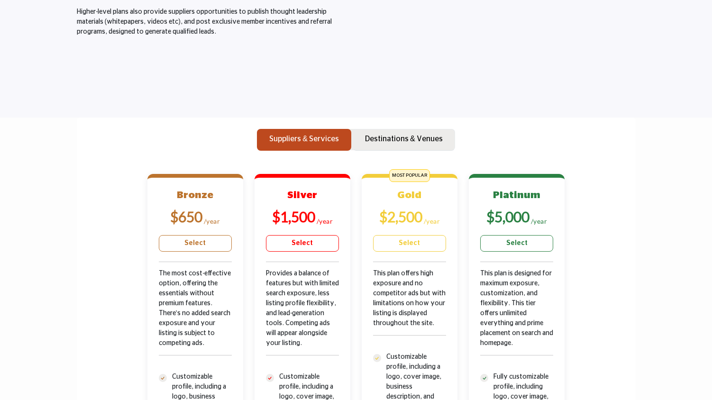 This screenshot has height=400, width=712. What do you see at coordinates (404, 140) in the screenshot?
I see `button: Destinations & Venues` at bounding box center [404, 140].